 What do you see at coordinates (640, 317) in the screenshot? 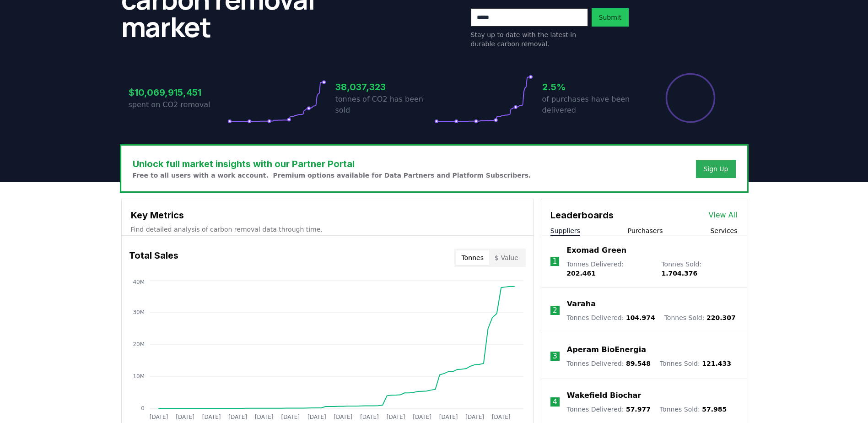
I see `span: 104.974` at bounding box center [640, 317].